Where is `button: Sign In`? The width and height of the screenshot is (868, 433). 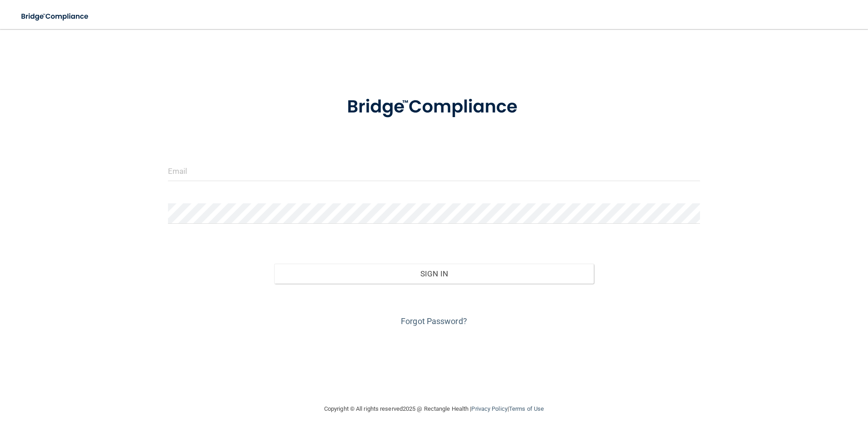
button: Sign In is located at coordinates (434, 274).